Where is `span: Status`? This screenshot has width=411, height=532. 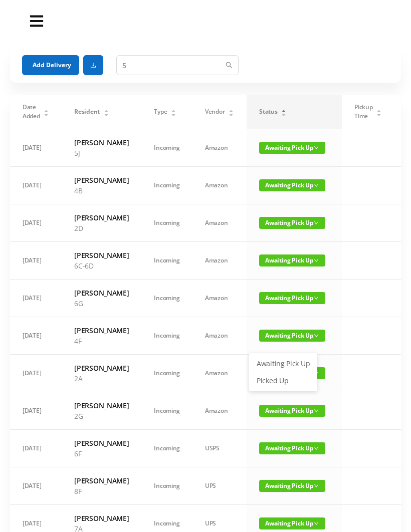 span: Status is located at coordinates (268, 112).